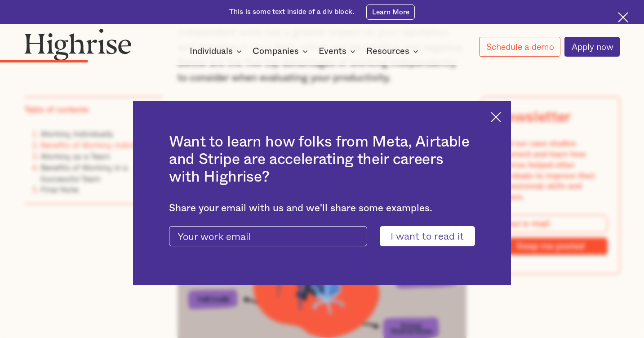  Describe the element at coordinates (322, 236) in the screenshot. I see `form: current-ascender-blog-article-modal-form` at that location.